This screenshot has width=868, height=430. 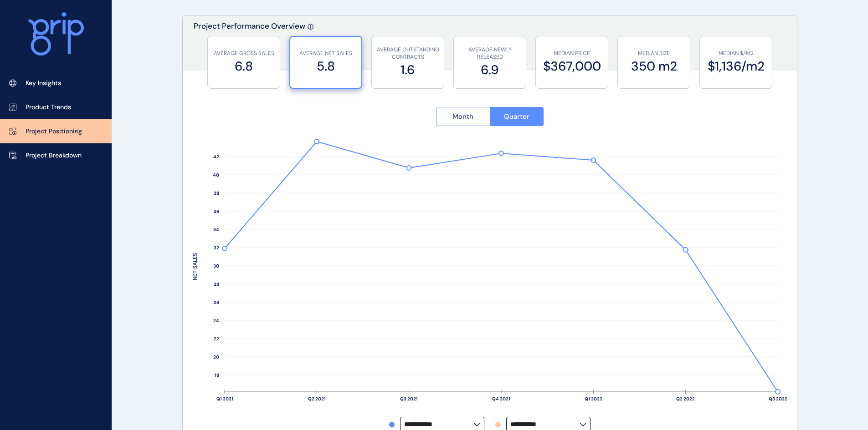 I want to click on p: AVERAGE GROSS SALES, so click(x=244, y=53).